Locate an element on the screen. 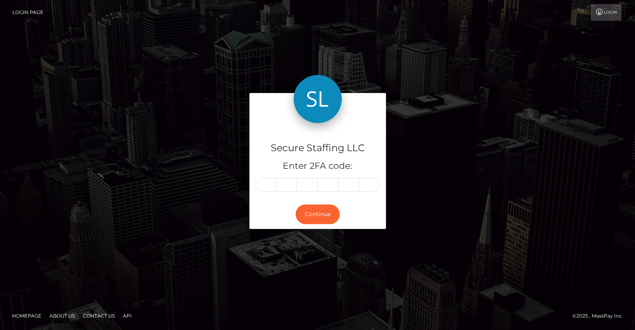  h5: Enter 2FA code: is located at coordinates (317, 166).